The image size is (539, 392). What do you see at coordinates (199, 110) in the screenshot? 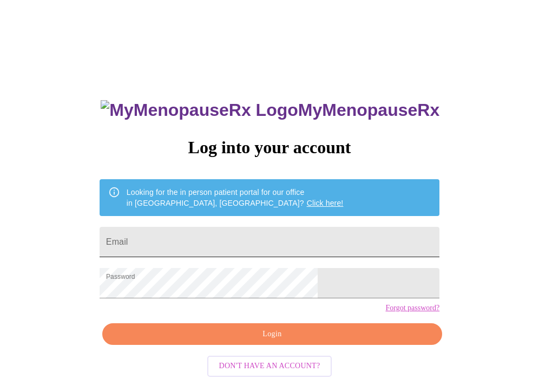
I see `img: MyMenopauseRx Logo` at bounding box center [199, 110].